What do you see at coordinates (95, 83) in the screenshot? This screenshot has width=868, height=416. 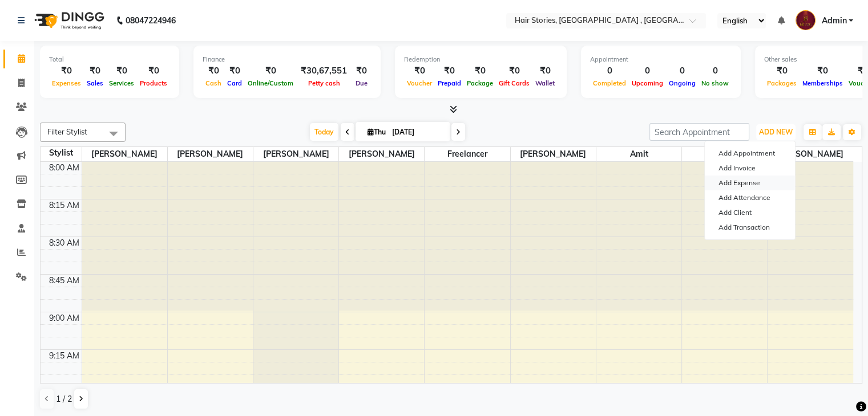 I see `span: Sales` at bounding box center [95, 83].